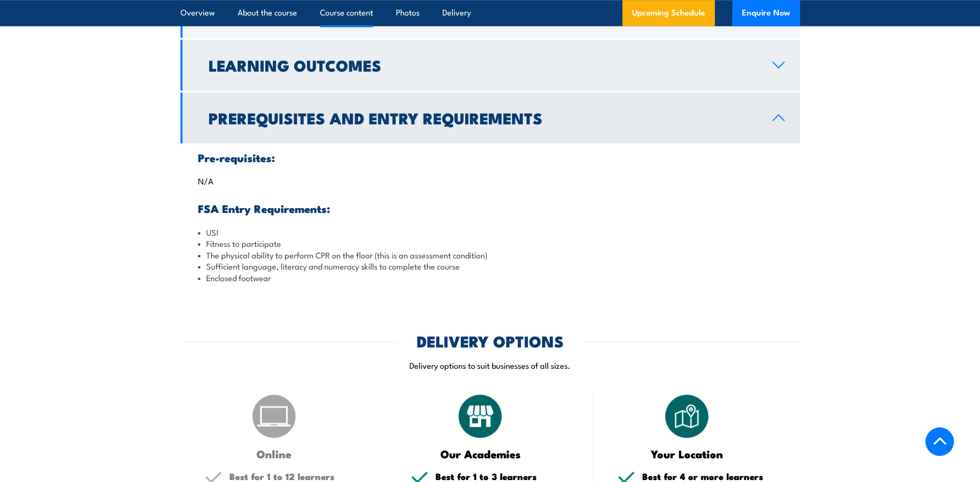 Image resolution: width=980 pixels, height=482 pixels. I want to click on a: Learning Outcomes, so click(490, 65).